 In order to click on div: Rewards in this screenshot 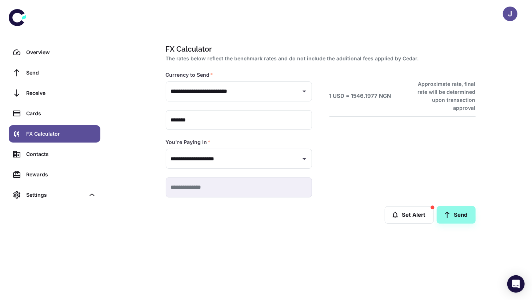, I will do `click(61, 175)`.